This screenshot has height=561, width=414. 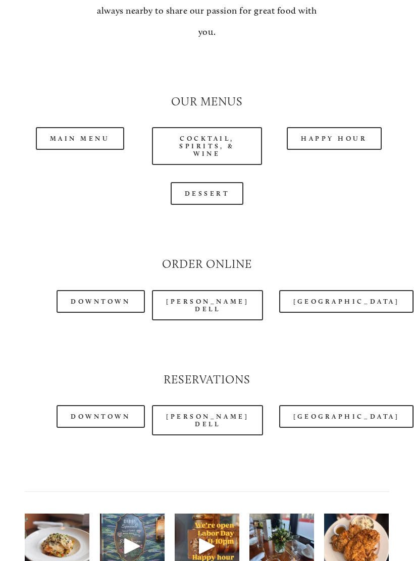 What do you see at coordinates (207, 380) in the screenshot?
I see `h2: Reservations` at bounding box center [207, 380].